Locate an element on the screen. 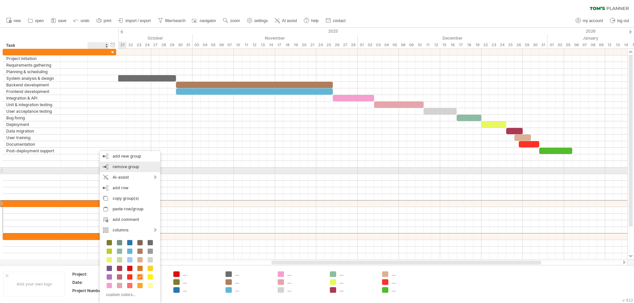  div: Thursday, 13 November 2025 is located at coordinates (263, 45).